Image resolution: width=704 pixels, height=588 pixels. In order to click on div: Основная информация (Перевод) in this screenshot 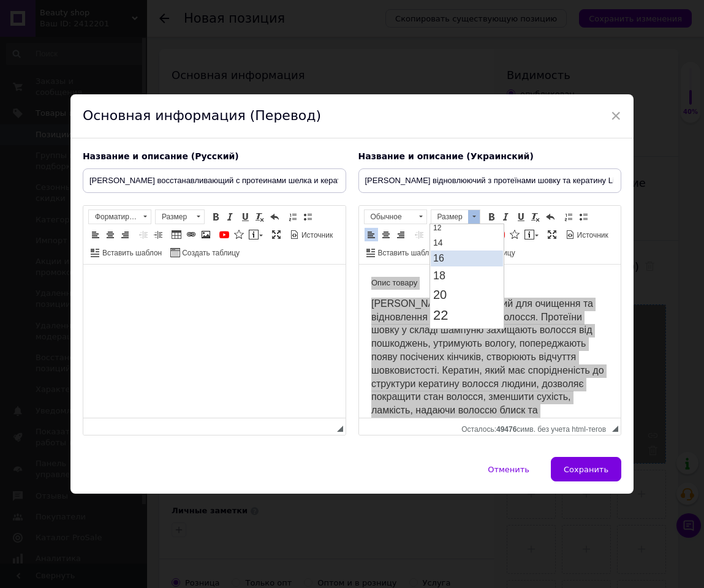, I will do `click(352, 117)`.